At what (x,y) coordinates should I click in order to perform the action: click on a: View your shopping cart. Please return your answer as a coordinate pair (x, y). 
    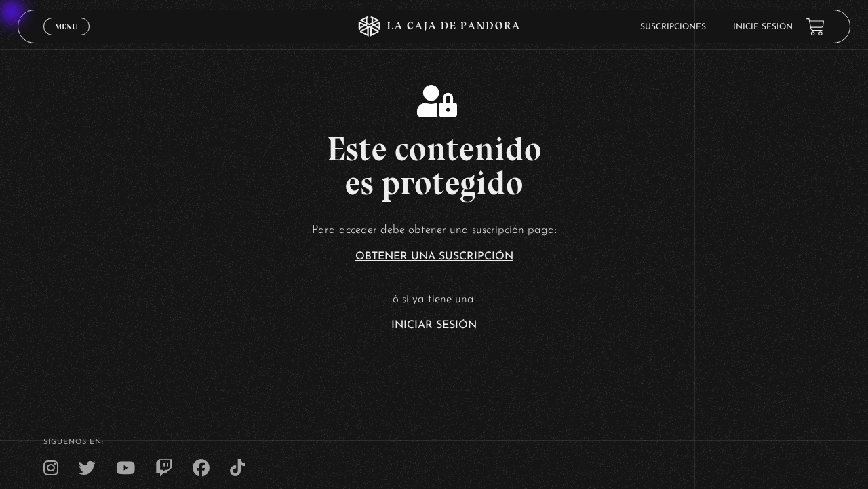
    Looking at the image, I should click on (815, 27).